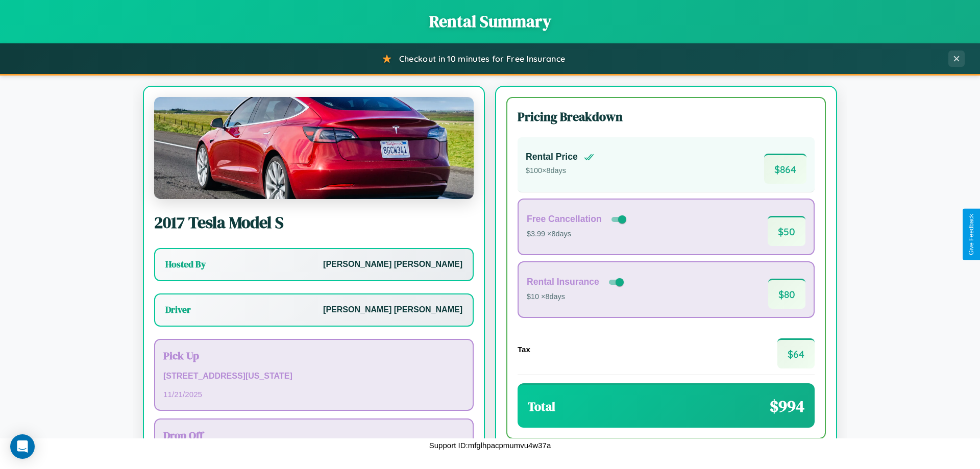 Image resolution: width=980 pixels, height=469 pixels. What do you see at coordinates (523, 349) in the screenshot?
I see `h4: Tax` at bounding box center [523, 349].